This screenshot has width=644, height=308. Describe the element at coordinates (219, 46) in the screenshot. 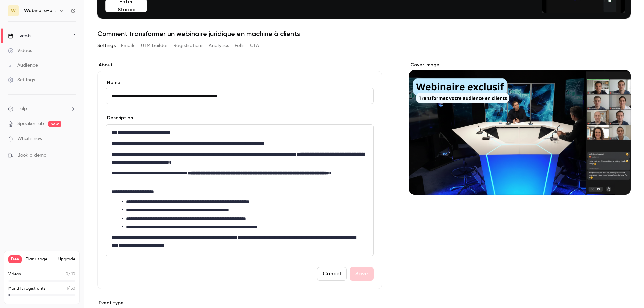

I see `button: Analytics` at that location.